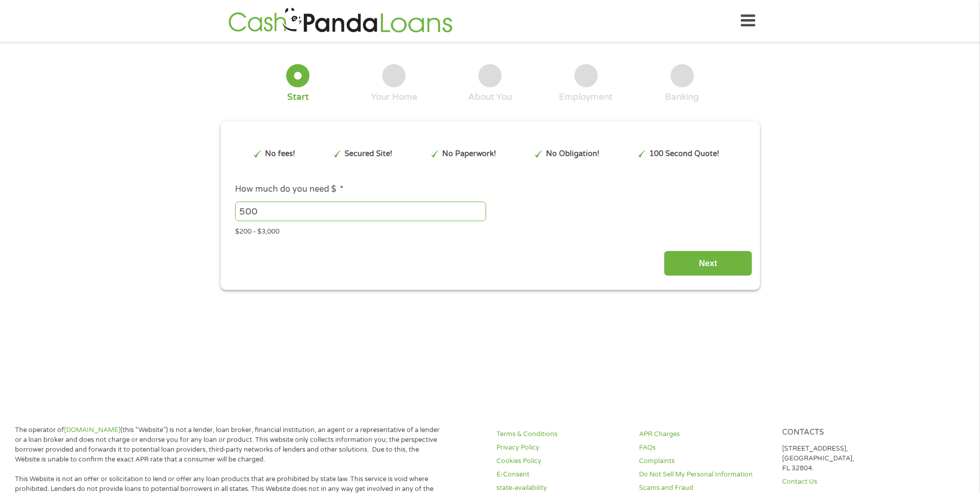 The height and width of the screenshot is (493, 980). Describe the element at coordinates (682, 97) in the screenshot. I see `div: Banking` at that location.